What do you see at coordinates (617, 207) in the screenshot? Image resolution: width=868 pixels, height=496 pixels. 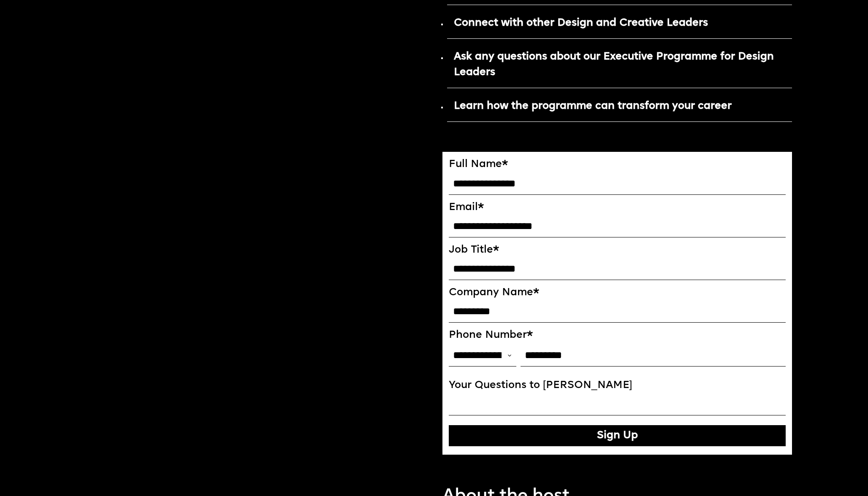 I see `label: Email` at bounding box center [617, 207].